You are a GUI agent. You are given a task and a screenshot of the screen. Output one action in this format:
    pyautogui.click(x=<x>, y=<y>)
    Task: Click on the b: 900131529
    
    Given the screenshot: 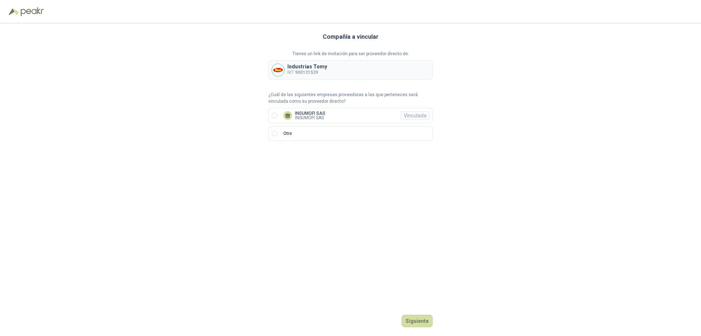 What is the action you would take?
    pyautogui.click(x=306, y=72)
    